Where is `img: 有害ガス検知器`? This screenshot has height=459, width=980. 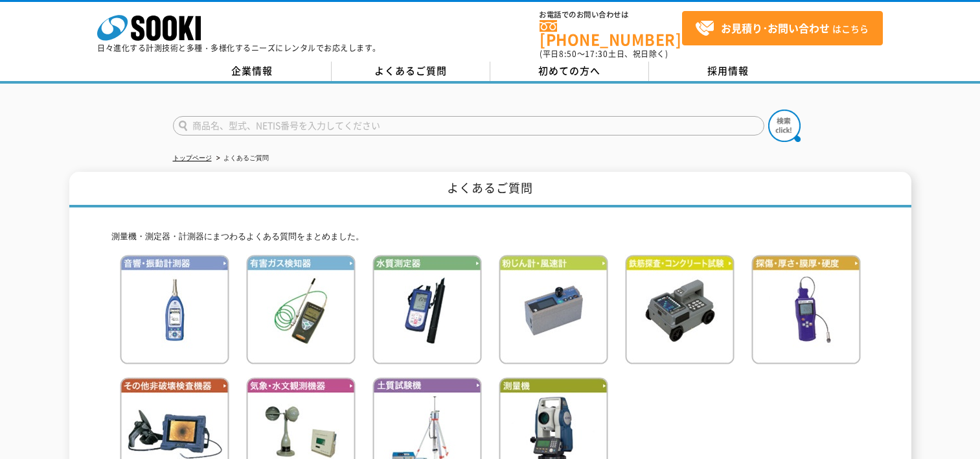
img: 有害ガス検知器 is located at coordinates (301, 309).